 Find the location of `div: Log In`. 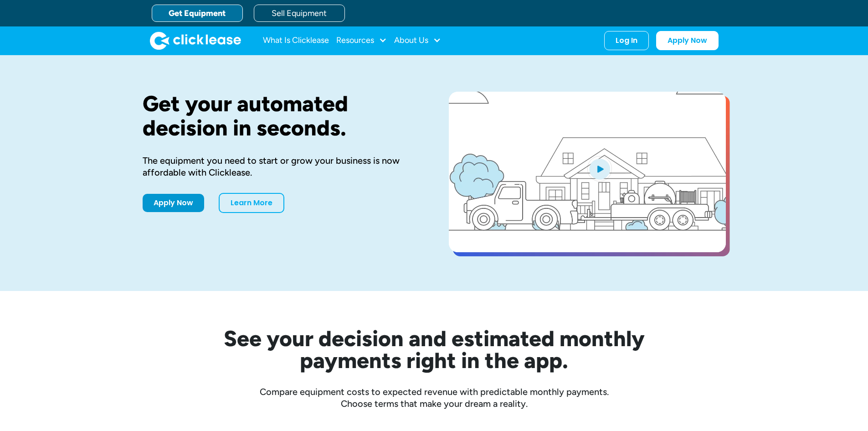

div: Log In is located at coordinates (626, 41).